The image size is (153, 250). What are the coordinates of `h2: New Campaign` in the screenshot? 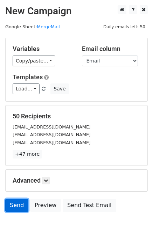 It's located at (76, 11).